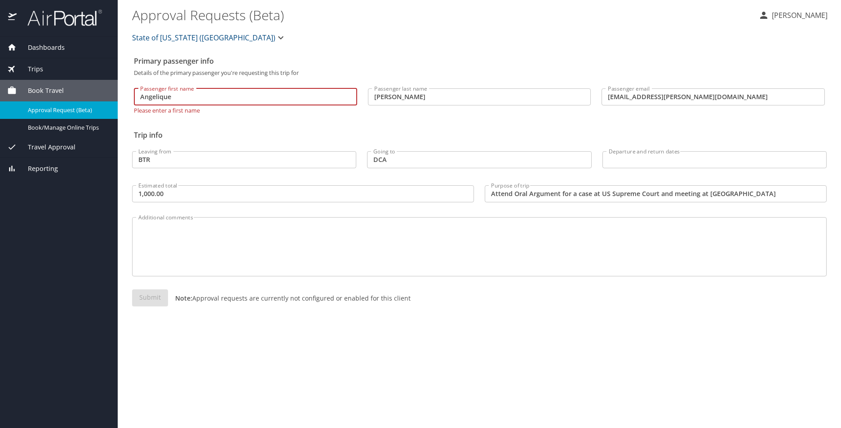 The height and width of the screenshot is (428, 841). Describe the element at coordinates (67, 128) in the screenshot. I see `span: Book/Manage Online Trips` at that location.